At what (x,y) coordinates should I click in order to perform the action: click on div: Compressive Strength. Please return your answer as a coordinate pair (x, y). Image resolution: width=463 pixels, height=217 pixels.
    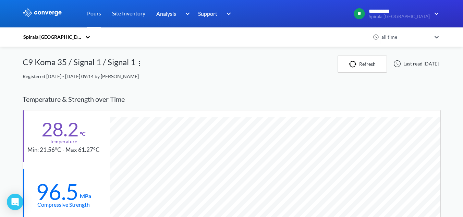
    Looking at the image, I should click on (63, 204).